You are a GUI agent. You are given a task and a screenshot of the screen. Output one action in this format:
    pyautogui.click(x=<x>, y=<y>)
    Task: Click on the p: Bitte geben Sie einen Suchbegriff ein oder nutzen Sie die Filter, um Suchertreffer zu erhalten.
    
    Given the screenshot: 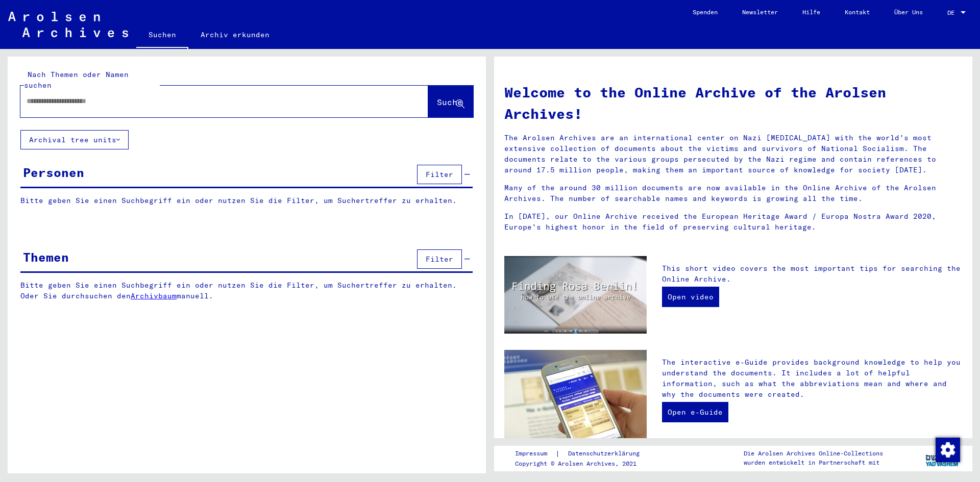 What is the action you would take?
    pyautogui.click(x=246, y=200)
    